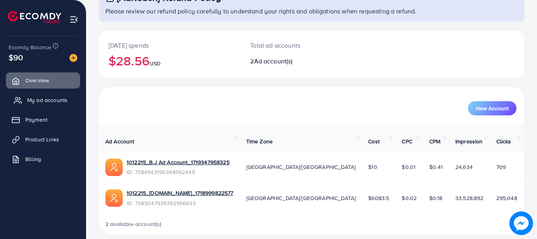 Image resolution: width=537 pixels, height=239 pixels. What do you see at coordinates (492, 108) in the screenshot?
I see `button: New Account` at bounding box center [492, 108].